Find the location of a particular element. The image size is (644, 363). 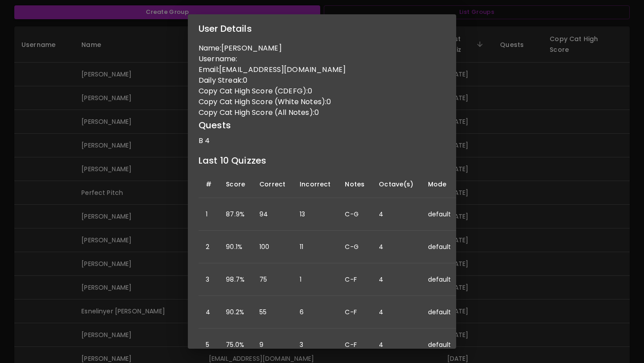

td: 9 is located at coordinates (273, 345).